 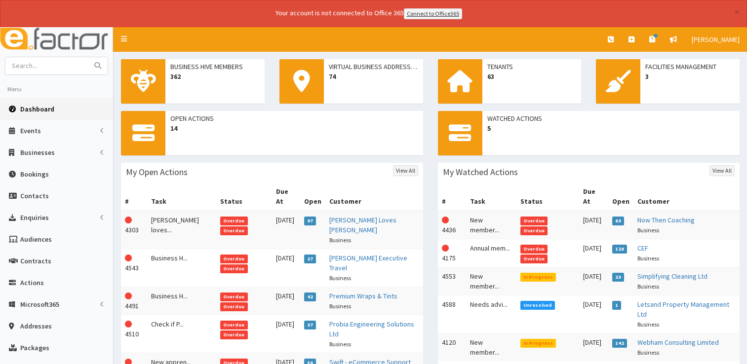 I want to click on td: Annual mem..., so click(x=491, y=253).